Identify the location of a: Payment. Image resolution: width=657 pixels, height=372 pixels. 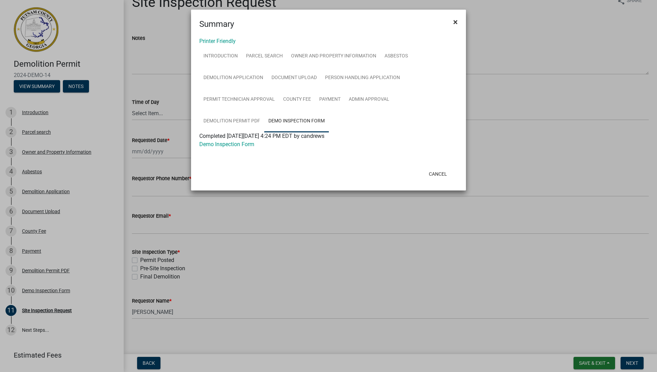
(330, 100).